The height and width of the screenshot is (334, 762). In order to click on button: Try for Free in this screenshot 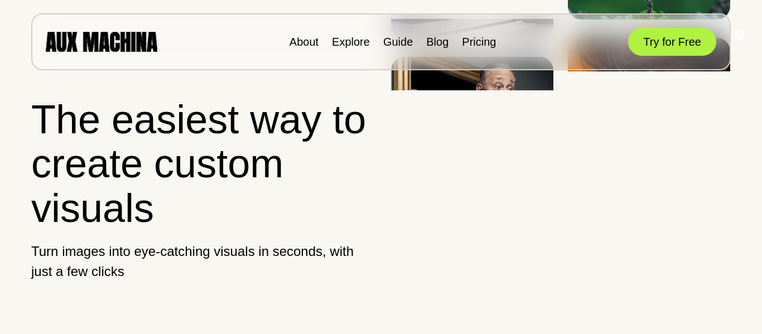, I will do `click(672, 42)`.